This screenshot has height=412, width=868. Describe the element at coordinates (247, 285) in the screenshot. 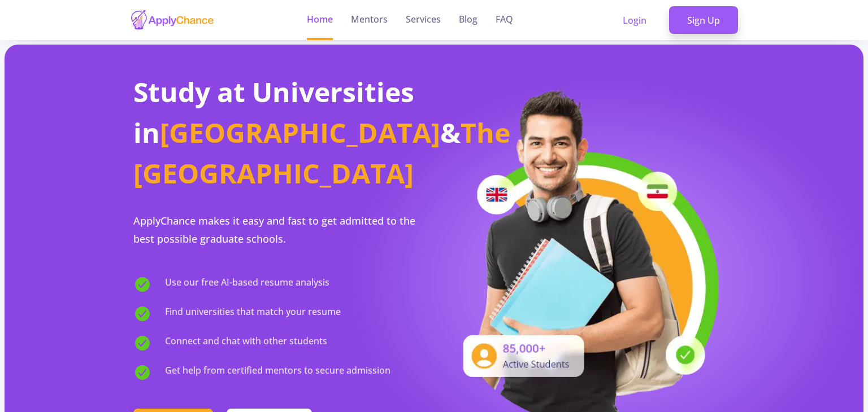

I see `span: Use our free AI-based resume analysis` at that location.